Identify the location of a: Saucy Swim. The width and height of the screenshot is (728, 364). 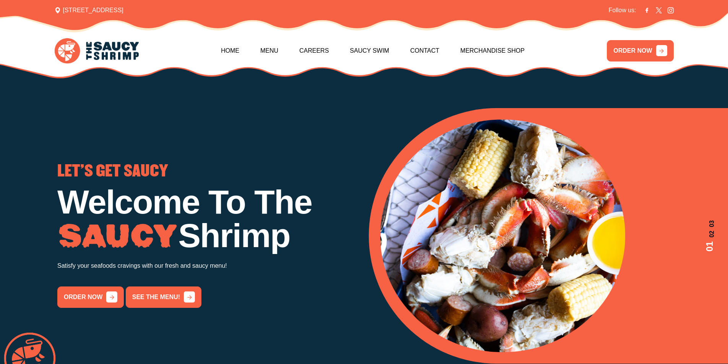
(370, 51).